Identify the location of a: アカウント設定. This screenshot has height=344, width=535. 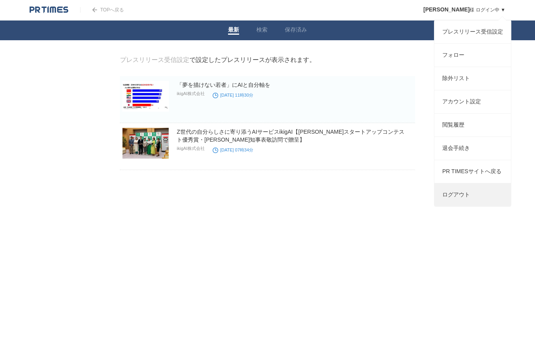
(473, 102).